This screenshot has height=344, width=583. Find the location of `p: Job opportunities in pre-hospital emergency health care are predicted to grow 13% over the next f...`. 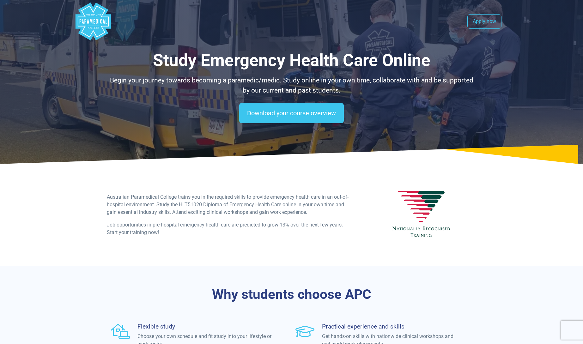

p: Job opportunities in pre-hospital emergency health care are predicted to grow 13% over the next f... is located at coordinates (229, 229).